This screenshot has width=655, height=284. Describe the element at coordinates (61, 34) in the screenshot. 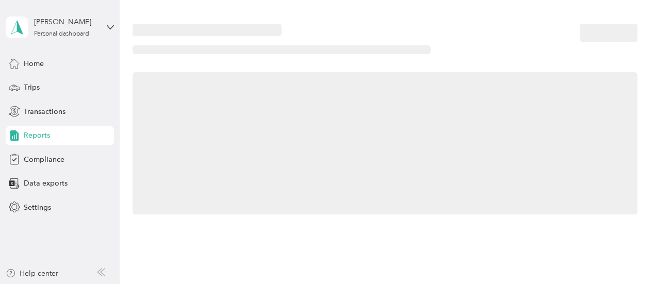

I see `div: Personal dashboard` at that location.